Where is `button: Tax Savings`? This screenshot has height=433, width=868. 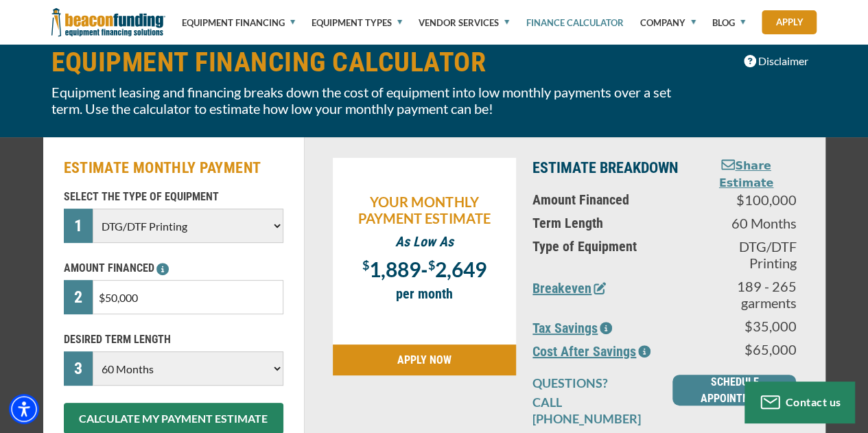
button: Tax Savings is located at coordinates (572, 328).